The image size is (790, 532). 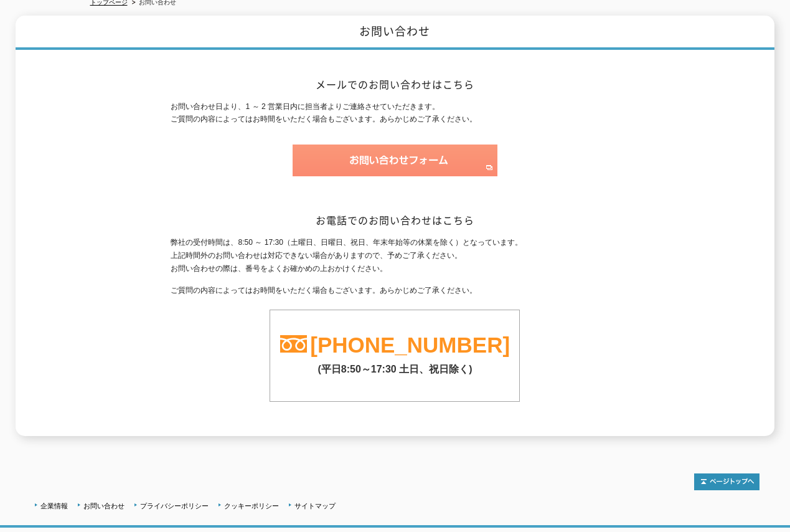 I want to click on a: 企業情報, so click(x=54, y=505).